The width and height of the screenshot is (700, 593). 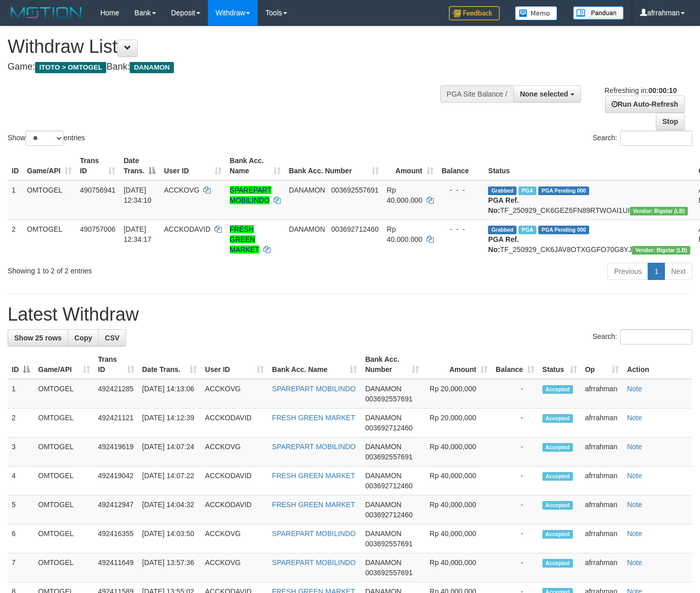 What do you see at coordinates (255, 166) in the screenshot?
I see `th: Bank Acc. Name: activate to sort column ascending` at bounding box center [255, 166].